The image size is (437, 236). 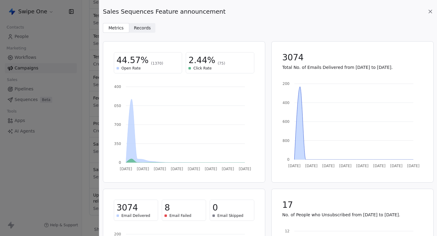 I want to click on span: 0, so click(x=215, y=208).